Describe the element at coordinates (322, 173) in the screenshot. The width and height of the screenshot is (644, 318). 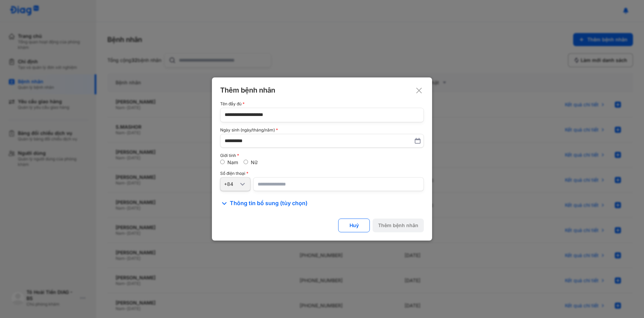
I see `div: Số điện thoại` at that location.